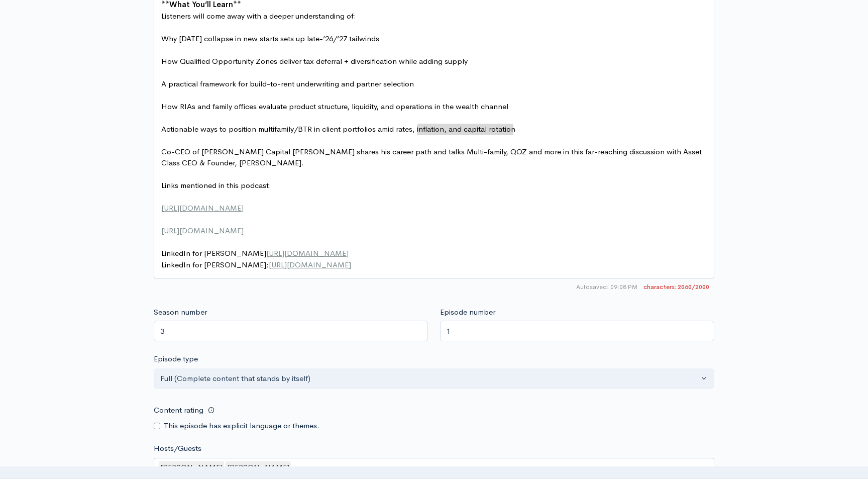  What do you see at coordinates (335, 106) in the screenshot?
I see `span: How RIAs and family offices evaluate product structure, liquidity, and operations in the wealth c...` at bounding box center [335, 106].